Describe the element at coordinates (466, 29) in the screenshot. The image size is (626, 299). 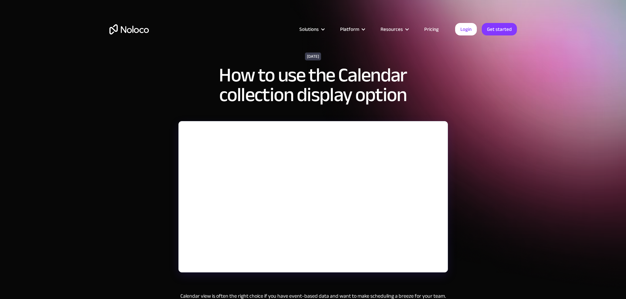
I see `a: Login` at that location.